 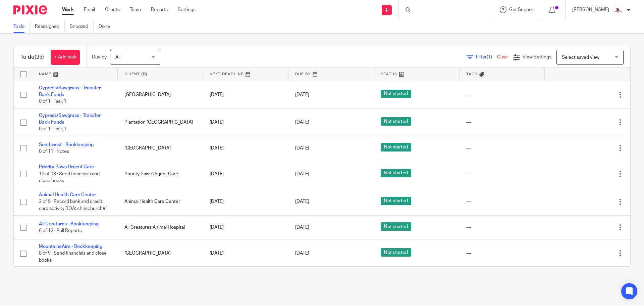 What do you see at coordinates (33, 57) in the screenshot?
I see `h1: To do` at bounding box center [33, 57].